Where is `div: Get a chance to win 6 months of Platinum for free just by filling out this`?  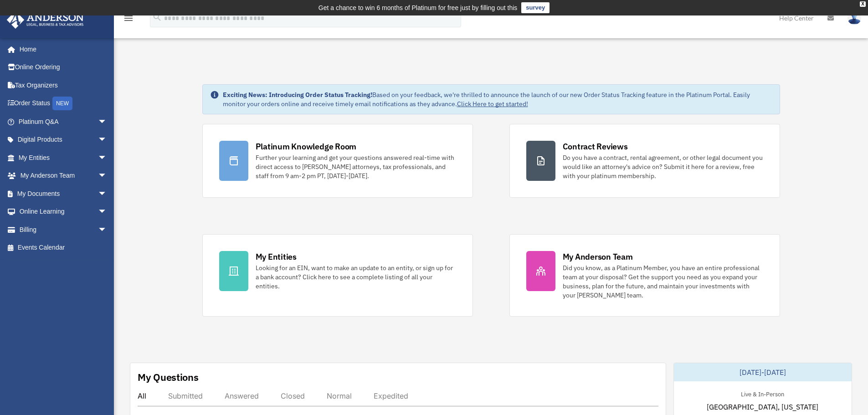 div: Get a chance to win 6 months of Platinum for free just by filling out this is located at coordinates (418, 8).